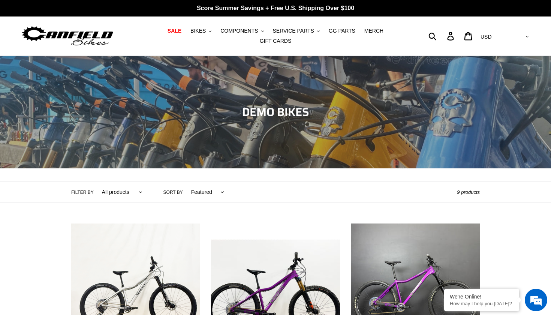 This screenshot has height=315, width=551. What do you see at coordinates (293, 31) in the screenshot?
I see `span: SERVICE PARTS` at bounding box center [293, 31].